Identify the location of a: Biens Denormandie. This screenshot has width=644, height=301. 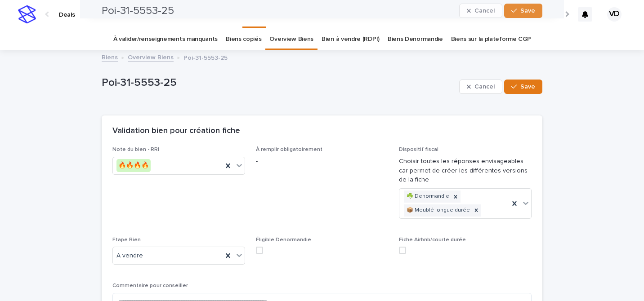
(415, 39).